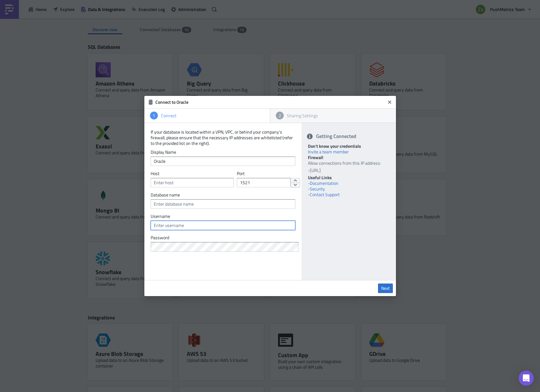 Image resolution: width=540 pixels, height=392 pixels. Describe the element at coordinates (223, 161) in the screenshot. I see `input: Enter a display name` at that location.